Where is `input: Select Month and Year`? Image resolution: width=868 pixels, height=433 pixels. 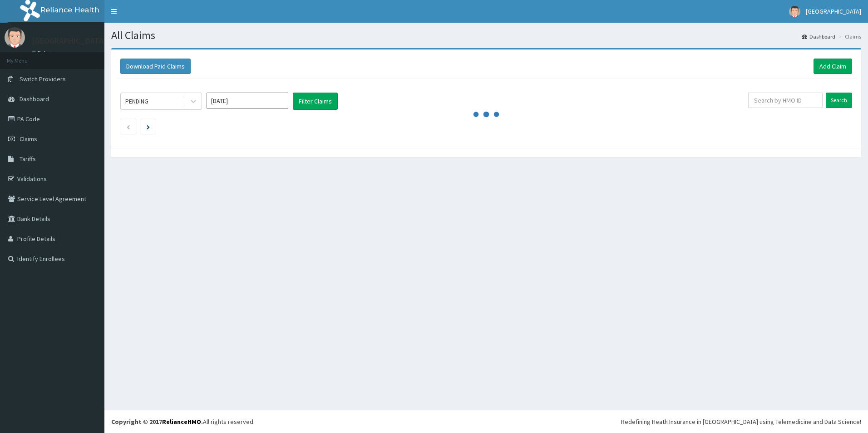 input: Select Month and Year is located at coordinates (247, 101).